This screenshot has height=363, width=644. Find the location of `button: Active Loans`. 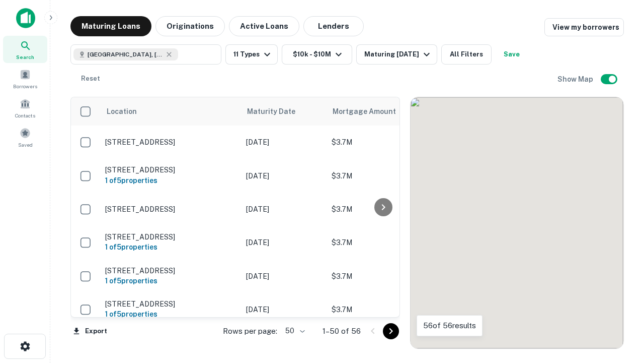

button: Active Loans is located at coordinates (264, 26).